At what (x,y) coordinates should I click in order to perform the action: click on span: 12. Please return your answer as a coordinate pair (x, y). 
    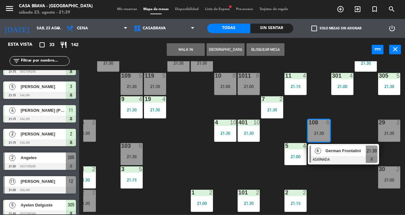
    Looking at the image, I should click on (71, 181).